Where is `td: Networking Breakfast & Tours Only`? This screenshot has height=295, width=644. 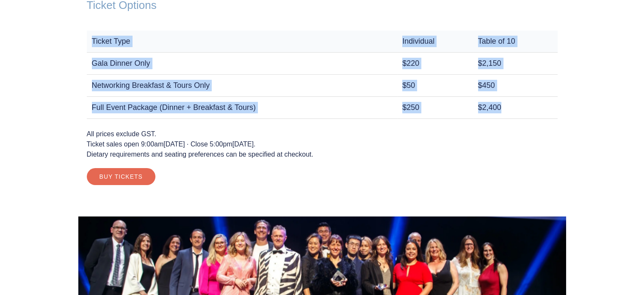 td: Networking Breakfast & Tours Only is located at coordinates (242, 86).